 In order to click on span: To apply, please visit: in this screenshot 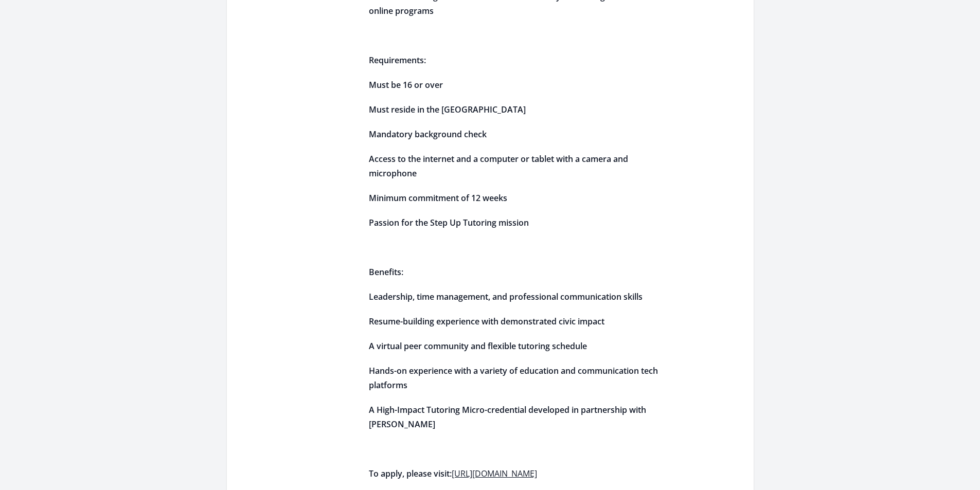, I will do `click(410, 473)`.